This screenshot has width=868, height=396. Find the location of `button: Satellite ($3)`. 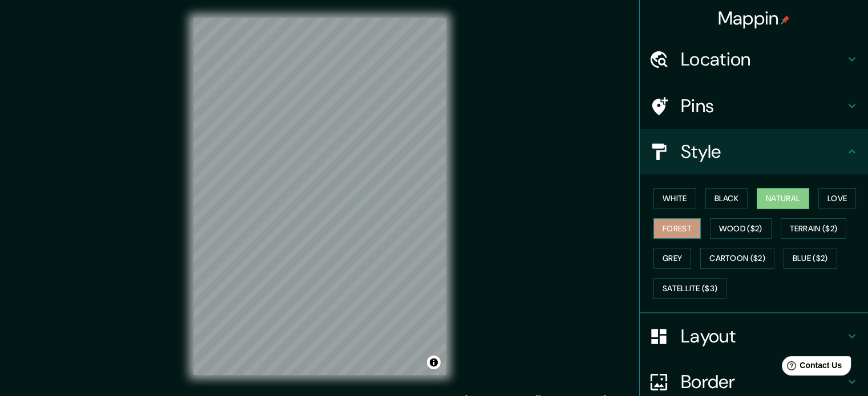

button: Satellite ($3) is located at coordinates (690, 289).